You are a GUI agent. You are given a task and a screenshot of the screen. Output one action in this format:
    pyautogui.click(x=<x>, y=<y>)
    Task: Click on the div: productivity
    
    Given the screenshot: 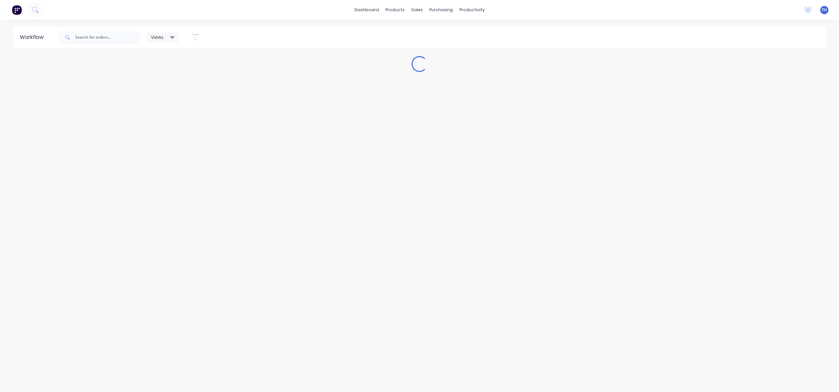 What is the action you would take?
    pyautogui.click(x=472, y=10)
    